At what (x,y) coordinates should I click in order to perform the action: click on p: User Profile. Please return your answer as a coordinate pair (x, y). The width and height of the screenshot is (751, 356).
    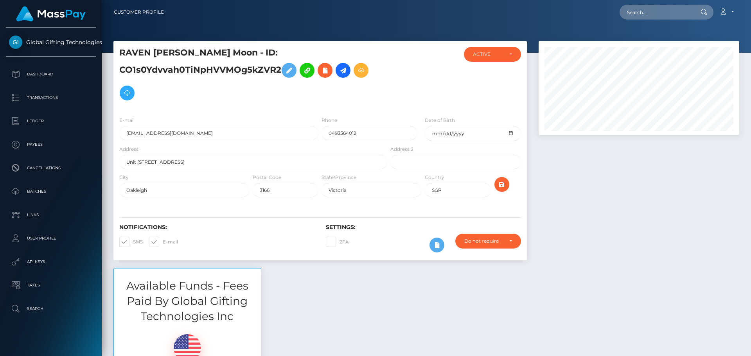
    Looking at the image, I should click on (51, 239).